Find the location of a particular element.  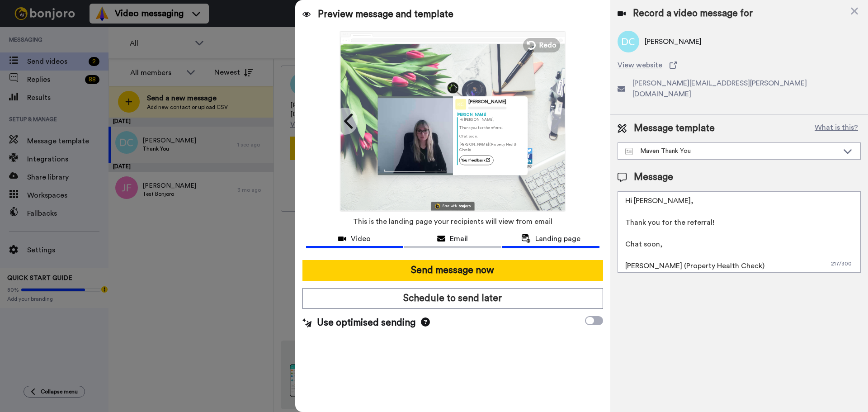

span: Email is located at coordinates (459, 239).